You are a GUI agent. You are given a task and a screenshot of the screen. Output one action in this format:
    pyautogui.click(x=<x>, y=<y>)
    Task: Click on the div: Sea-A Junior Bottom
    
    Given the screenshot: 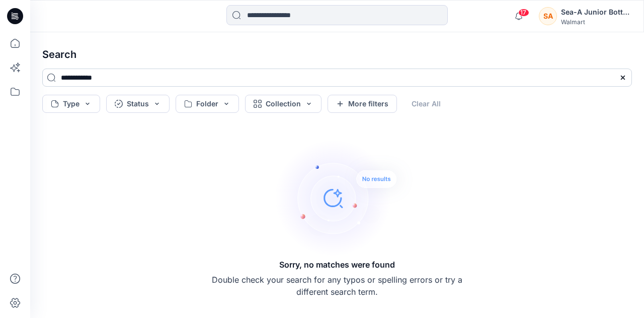 What is the action you would take?
    pyautogui.click(x=597, y=12)
    